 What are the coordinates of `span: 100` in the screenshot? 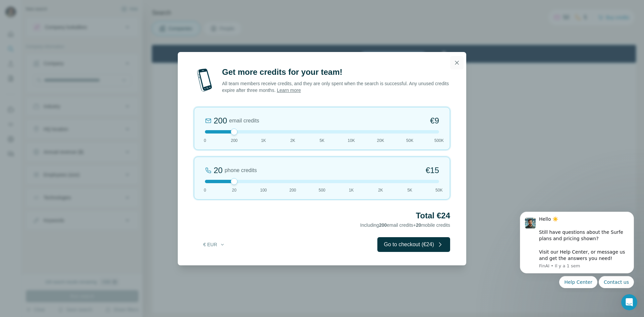 It's located at (263, 190).